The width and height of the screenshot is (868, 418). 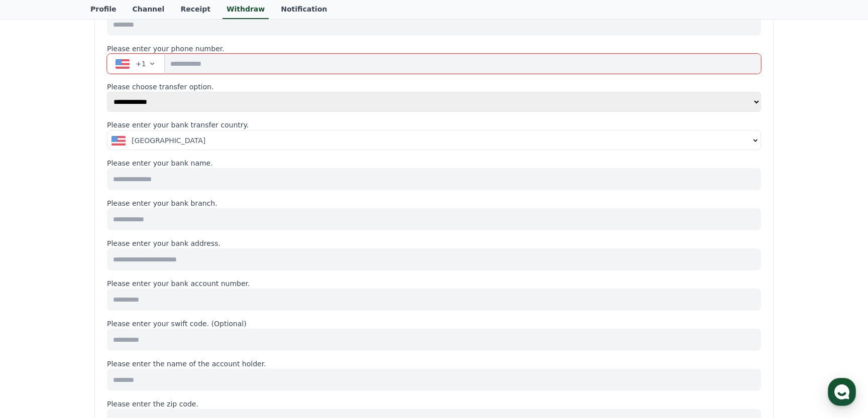 I want to click on p: Please enter the zip code., so click(x=434, y=404).